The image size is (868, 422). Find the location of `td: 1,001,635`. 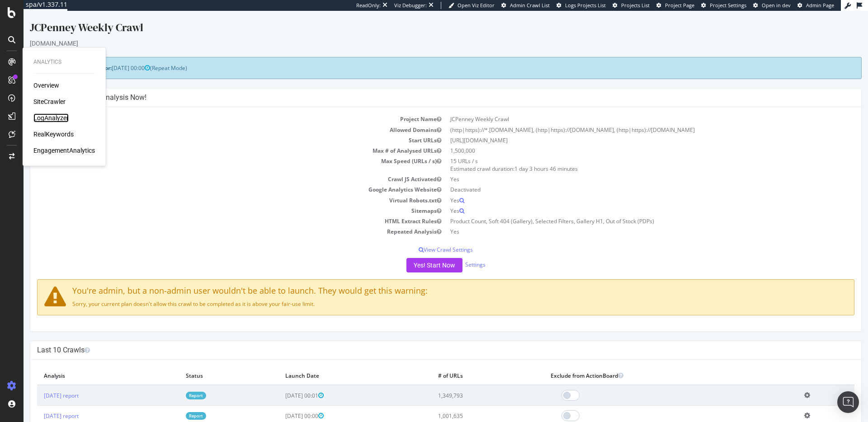

td: 1,001,635 is located at coordinates (463, 404).